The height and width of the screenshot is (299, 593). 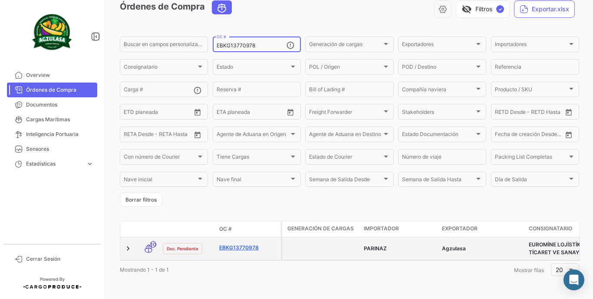 What do you see at coordinates (153, 244) in the screenshot?
I see `span: 10` at bounding box center [153, 244].